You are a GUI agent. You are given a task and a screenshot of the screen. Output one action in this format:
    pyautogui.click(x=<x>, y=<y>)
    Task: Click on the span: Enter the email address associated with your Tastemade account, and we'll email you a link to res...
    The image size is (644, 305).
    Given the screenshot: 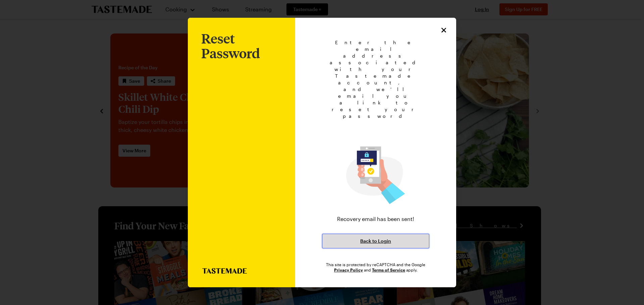 What is the action you would take?
    pyautogui.click(x=375, y=79)
    